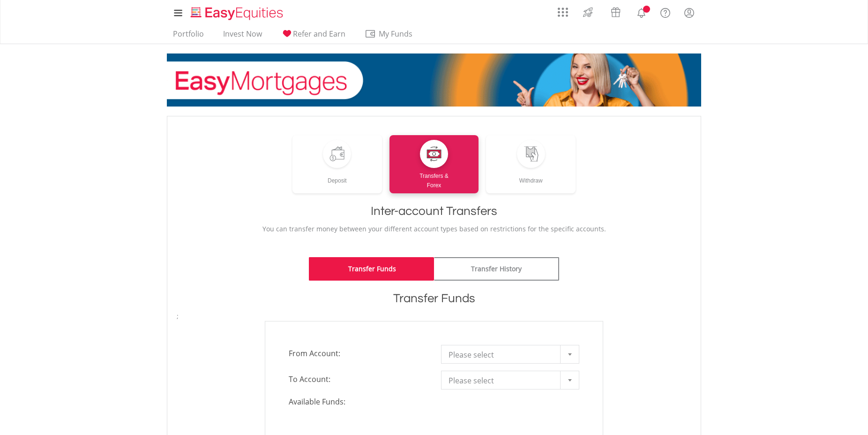  What do you see at coordinates (531, 176) in the screenshot?
I see `div: Withdraw` at bounding box center [531, 176].